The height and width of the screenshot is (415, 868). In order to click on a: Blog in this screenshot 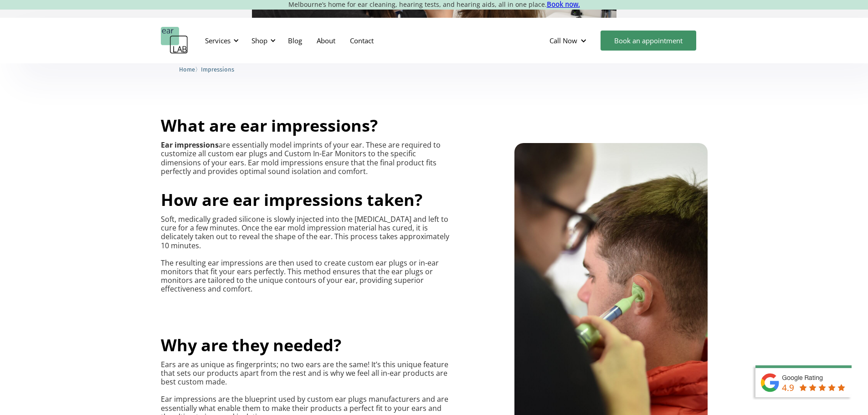, I will do `click(295, 40)`.